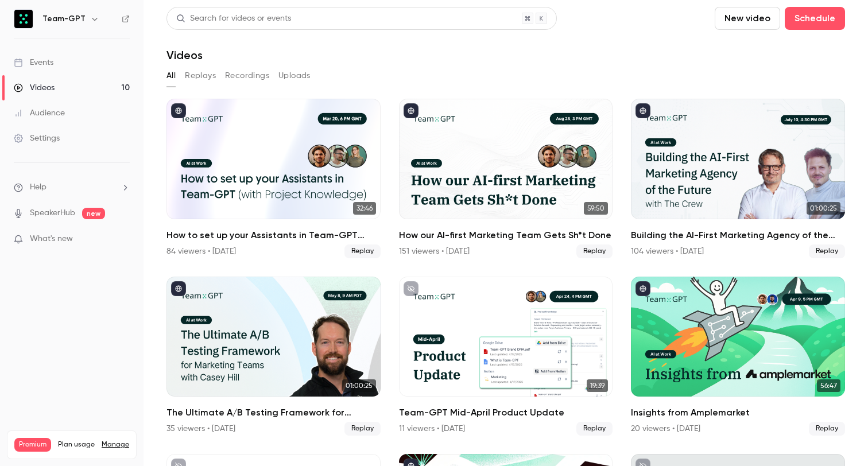  Describe the element at coordinates (506, 179) in the screenshot. I see `li: How our AI-first Marketing Team Gets Sh*t Done` at that location.